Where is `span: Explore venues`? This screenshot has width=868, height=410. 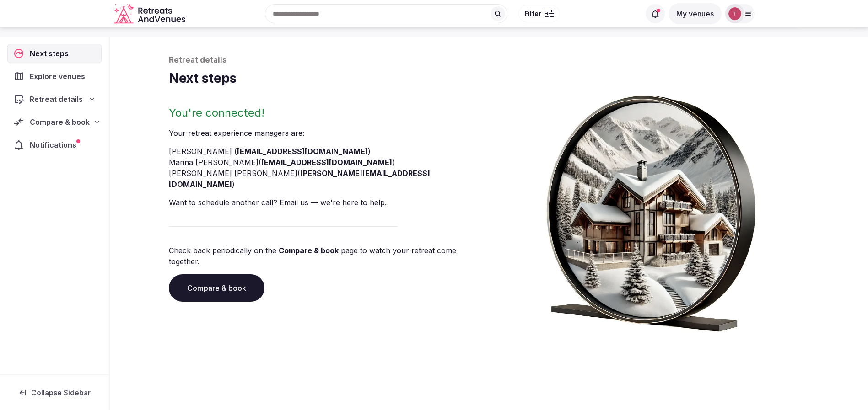 span: Explore venues is located at coordinates (59, 76).